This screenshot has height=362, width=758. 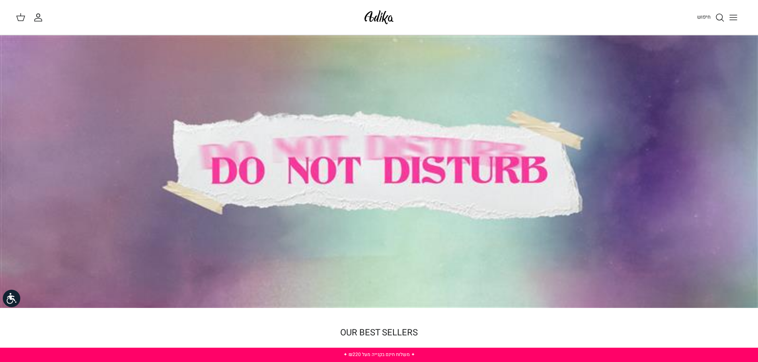 What do you see at coordinates (711, 18) in the screenshot?
I see `a: חיפוש` at bounding box center [711, 18].